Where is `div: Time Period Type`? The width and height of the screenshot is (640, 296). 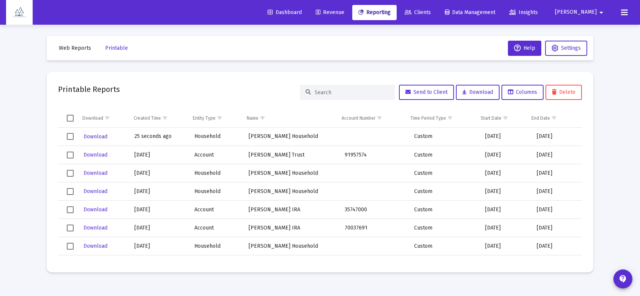 div: Time Period Type is located at coordinates (428, 118).